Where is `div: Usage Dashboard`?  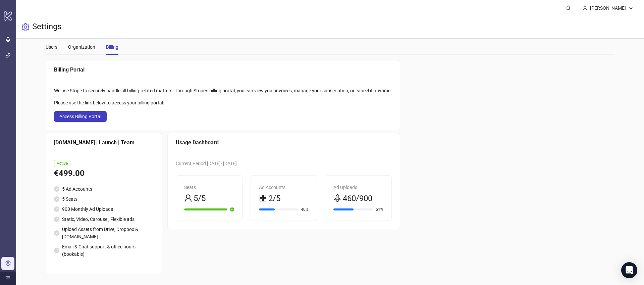
div: Usage Dashboard is located at coordinates (284, 142).